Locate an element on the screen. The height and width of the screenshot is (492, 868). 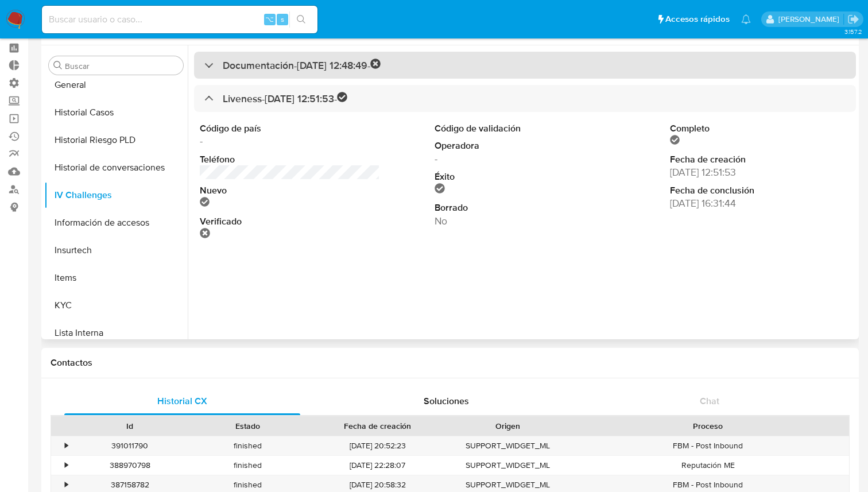
a: Salir is located at coordinates (853, 19).